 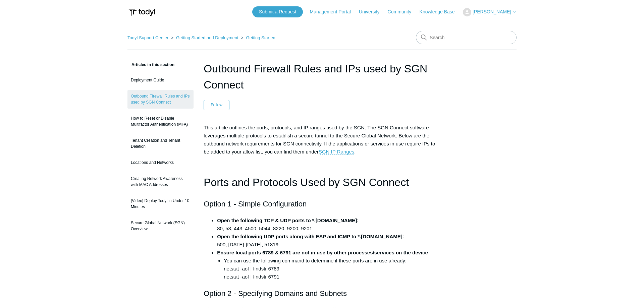 I want to click on h2: Option 1 - Simple Configuration, so click(x=322, y=204).